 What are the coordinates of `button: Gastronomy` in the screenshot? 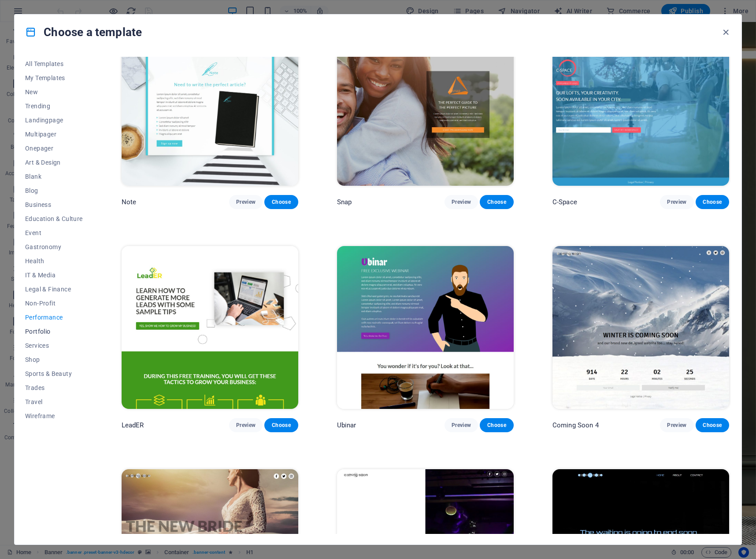 It's located at (54, 247).